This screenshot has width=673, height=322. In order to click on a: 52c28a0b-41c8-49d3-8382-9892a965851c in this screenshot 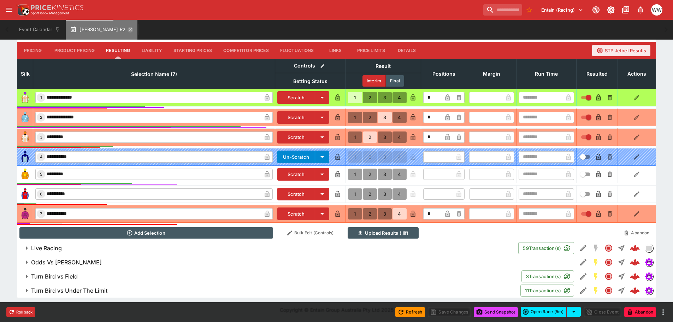, I will do `click(635, 291)`.